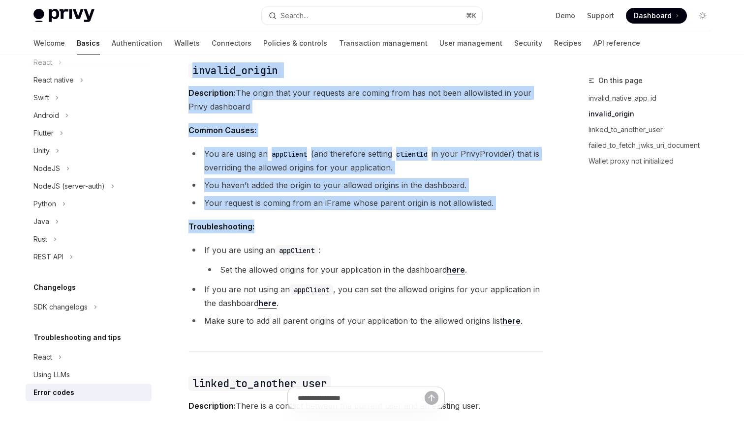  I want to click on h5: Changelogs, so click(55, 288).